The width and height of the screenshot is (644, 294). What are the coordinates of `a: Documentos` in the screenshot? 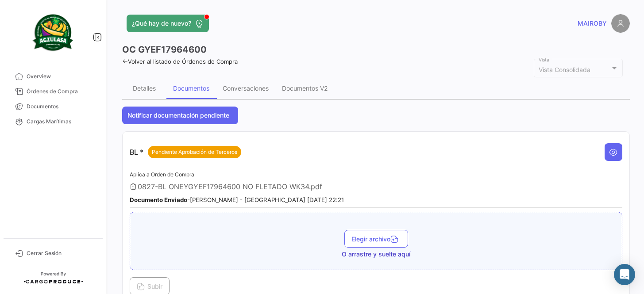 It's located at (53, 106).